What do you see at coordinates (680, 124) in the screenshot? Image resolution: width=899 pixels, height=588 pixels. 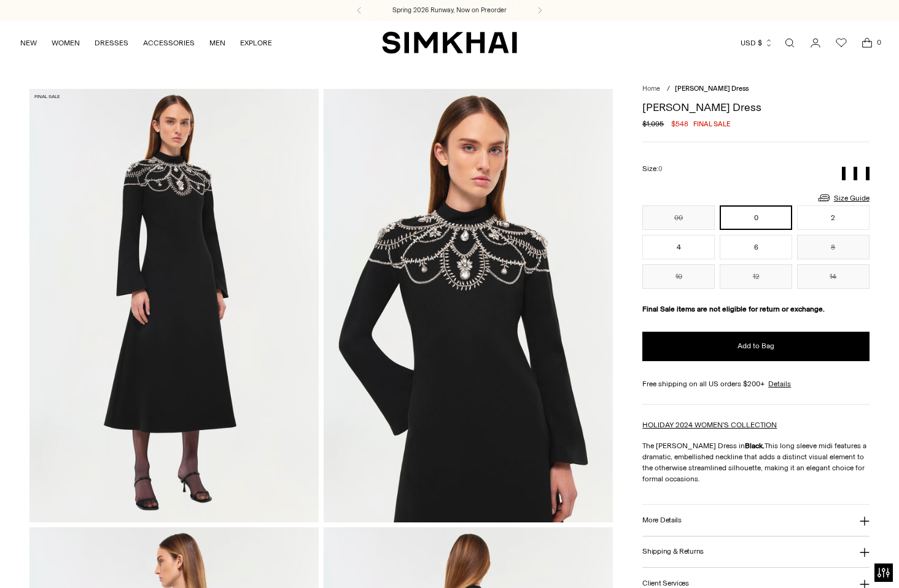 I see `span: $548` at bounding box center [680, 124].